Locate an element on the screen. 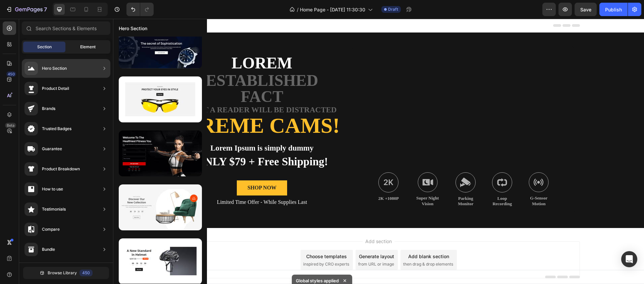 This screenshot has height=284, width=644. input: Search Sections & Elements is located at coordinates (66, 28).